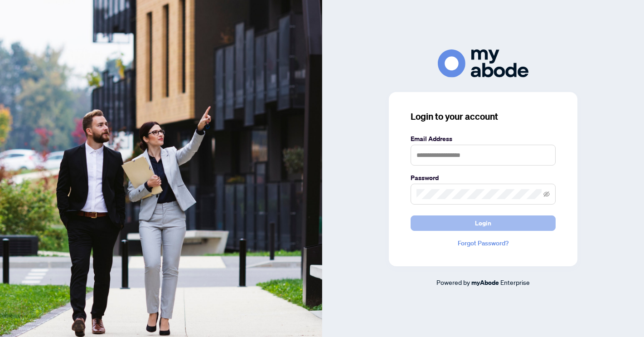 This screenshot has width=644, height=337. What do you see at coordinates (453, 282) in the screenshot?
I see `span: Powered by` at bounding box center [453, 282].